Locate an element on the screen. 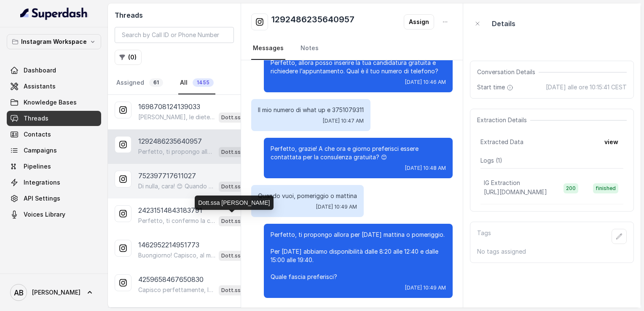 This screenshot has width=644, height=311. p: Logs ( 1 ) is located at coordinates (552, 161).